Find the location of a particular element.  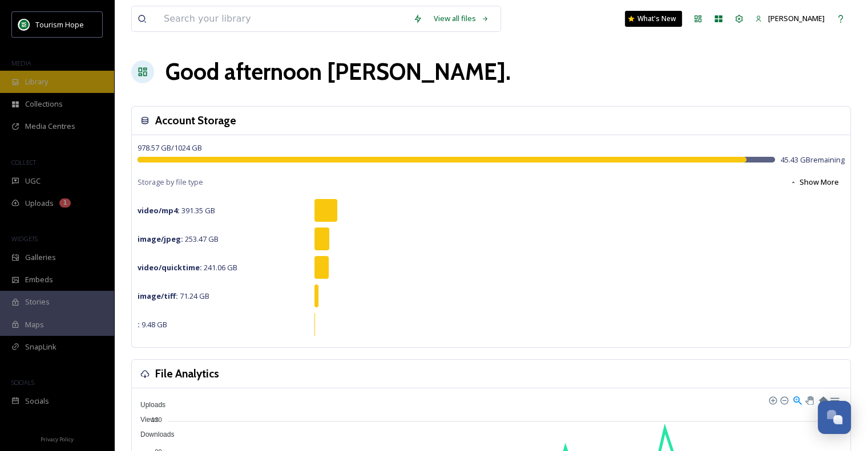

span: MEDIA is located at coordinates (21, 63).